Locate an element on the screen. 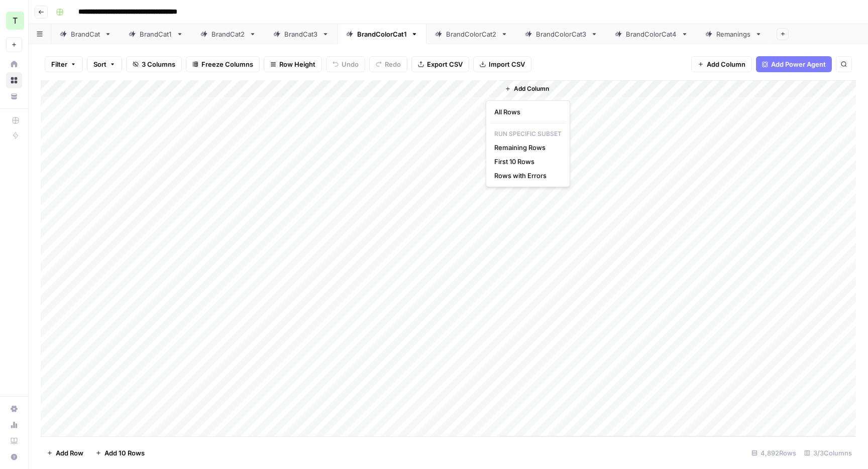 The width and height of the screenshot is (868, 469). p: Run Specific Subset is located at coordinates (528, 134).